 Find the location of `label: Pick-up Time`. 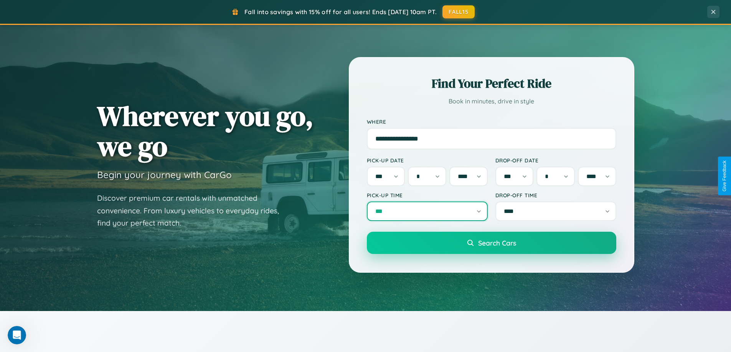

label: Pick-up Time is located at coordinates (427, 195).